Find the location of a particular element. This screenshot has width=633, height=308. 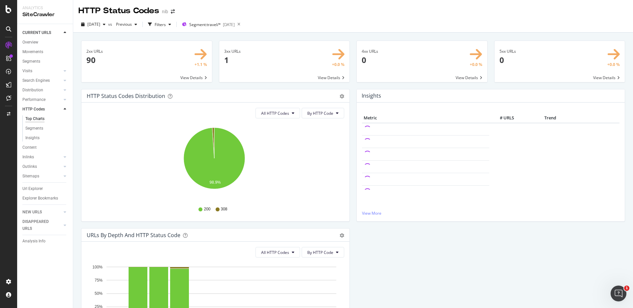

text: 98.9% is located at coordinates (215, 182).